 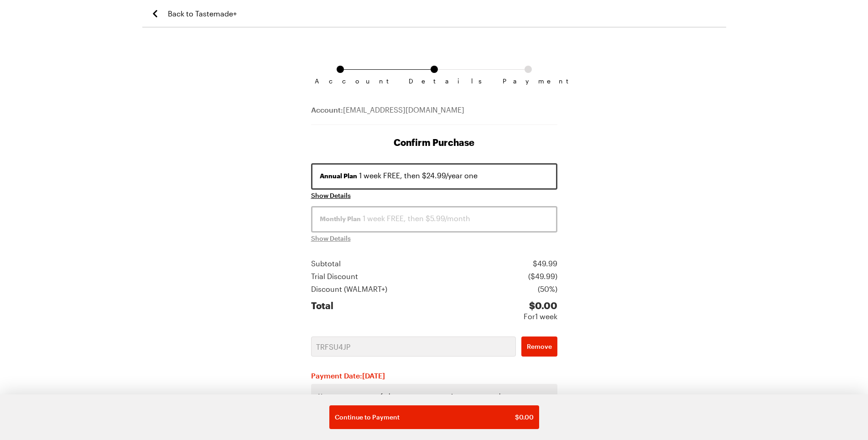 I want to click on div: 1 week FREE, then $24.99/year one, so click(x=434, y=175).